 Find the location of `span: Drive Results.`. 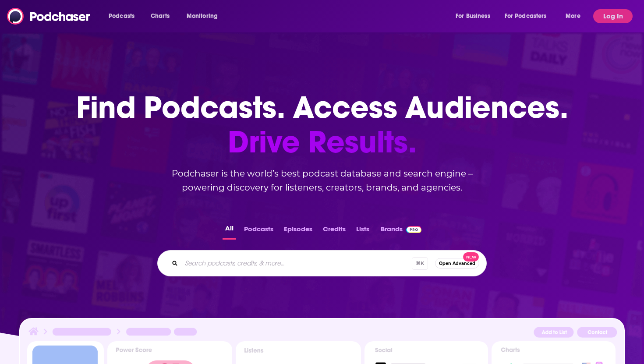

span: Drive Results. is located at coordinates (322, 142).